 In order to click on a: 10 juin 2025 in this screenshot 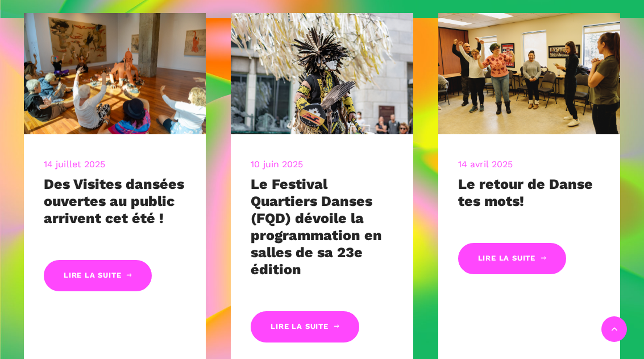, I will do `click(277, 164)`.